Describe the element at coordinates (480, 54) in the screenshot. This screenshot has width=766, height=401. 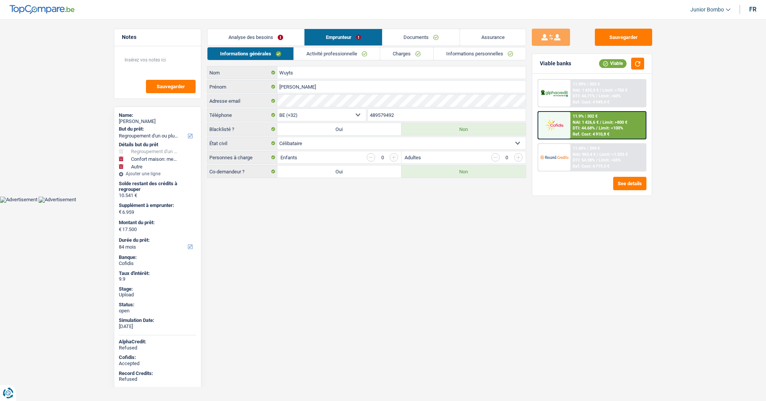
I see `a: Informations personnelles` at that location.